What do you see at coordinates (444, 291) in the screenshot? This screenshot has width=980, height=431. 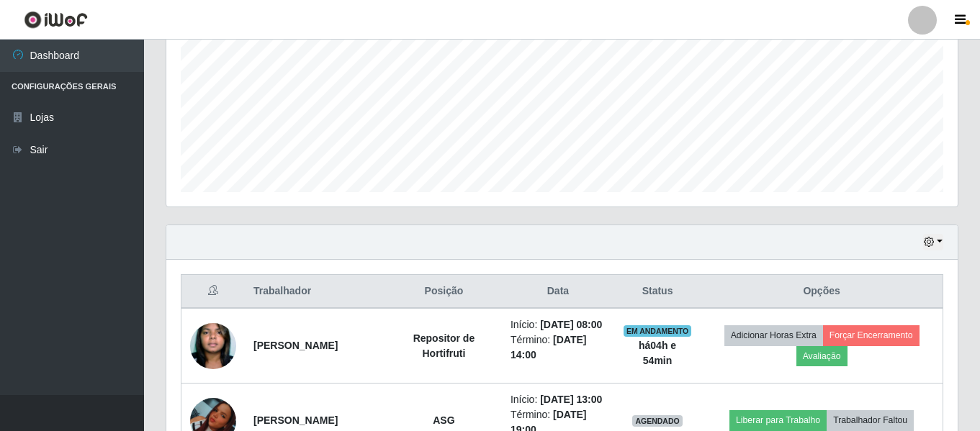 I see `th: Posição` at bounding box center [444, 291].